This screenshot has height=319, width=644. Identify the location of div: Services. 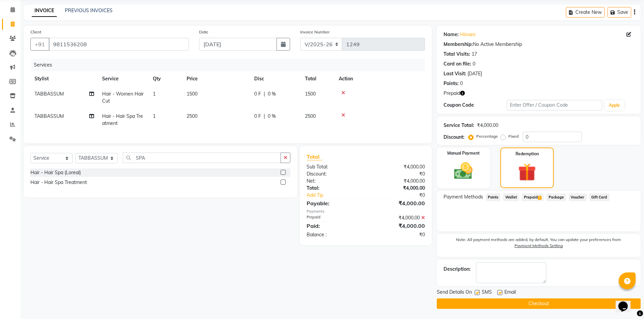
(230, 65).